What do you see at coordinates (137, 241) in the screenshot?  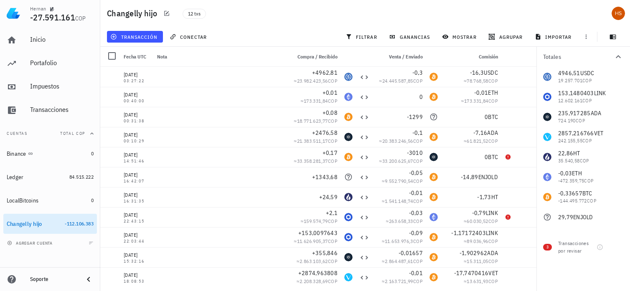 I see `div: 22:03:44` at bounding box center [137, 241].